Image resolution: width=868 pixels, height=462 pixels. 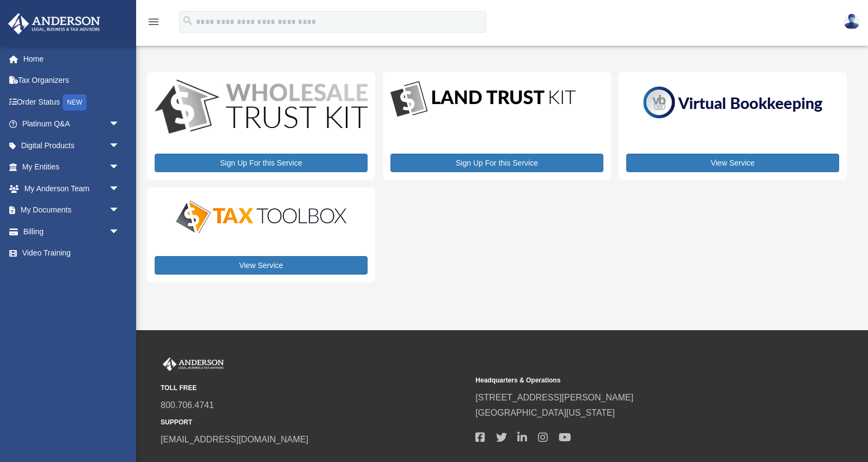 I want to click on small: SUPPORT, so click(x=314, y=422).